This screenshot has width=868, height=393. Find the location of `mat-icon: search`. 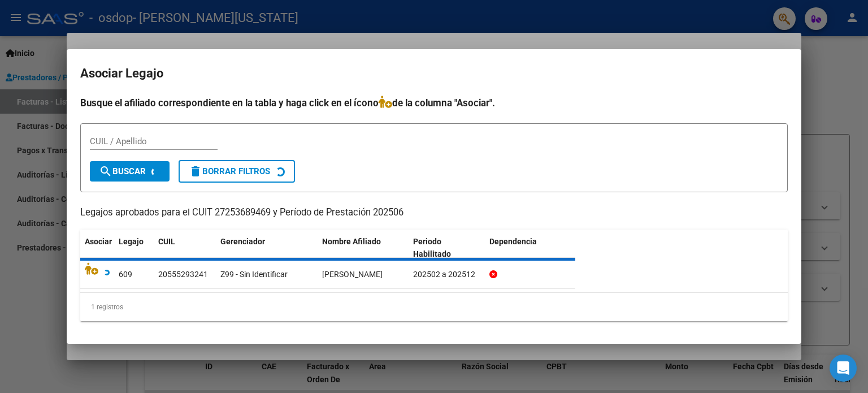

mat-icon: search is located at coordinates (106, 171).